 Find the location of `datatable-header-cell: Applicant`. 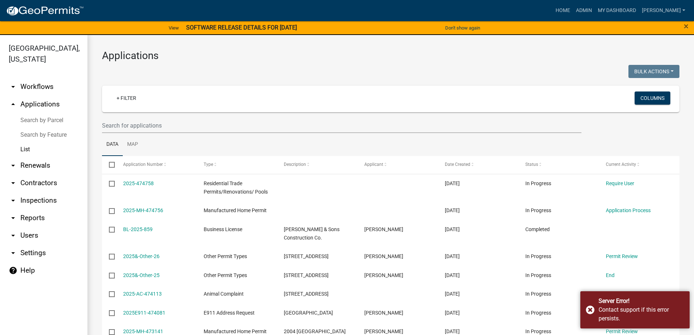

datatable-header-cell: Applicant is located at coordinates (397, 165).